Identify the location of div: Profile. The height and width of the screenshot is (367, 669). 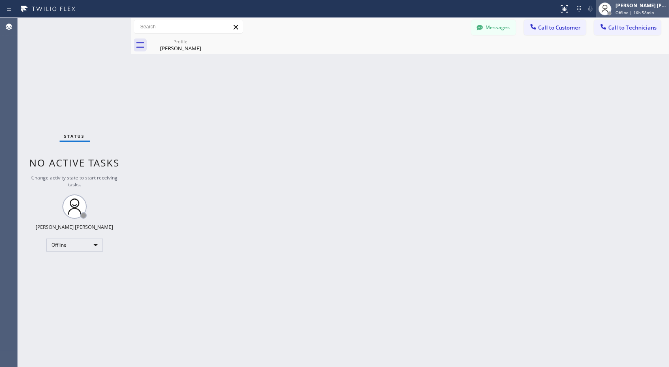
(180, 41).